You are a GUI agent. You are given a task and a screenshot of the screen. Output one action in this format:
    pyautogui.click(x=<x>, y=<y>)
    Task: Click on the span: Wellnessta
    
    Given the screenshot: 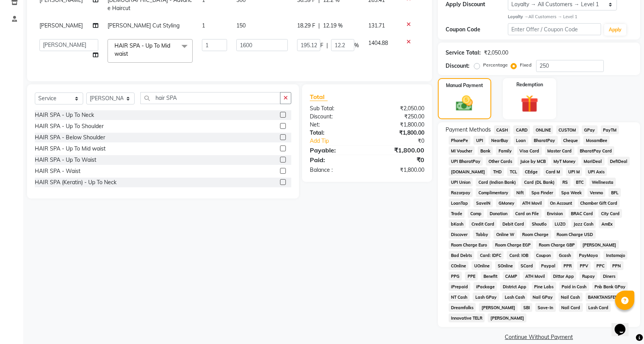 What is the action you would take?
    pyautogui.click(x=603, y=182)
    